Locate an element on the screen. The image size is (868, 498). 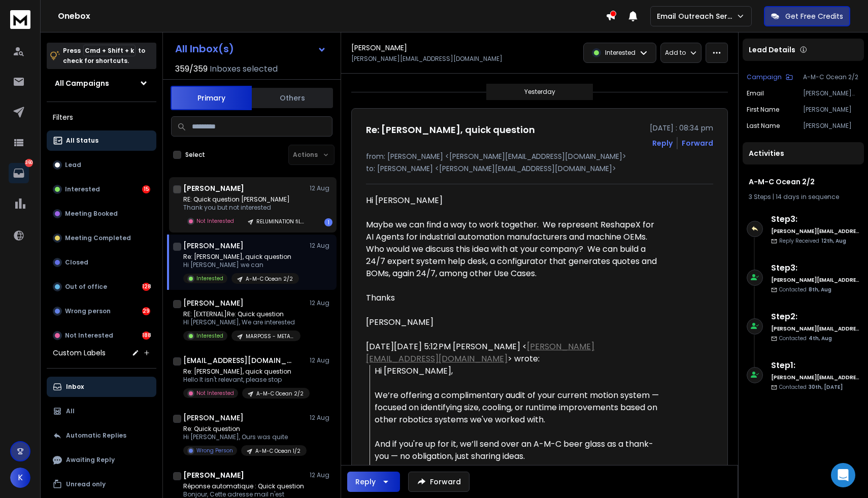
button: Forward is located at coordinates (438, 481).